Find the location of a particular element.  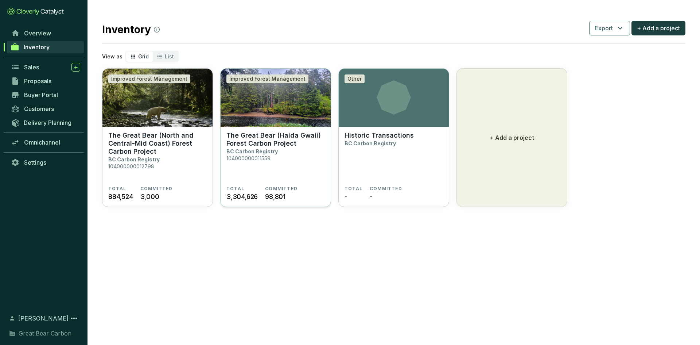

span: Sales is located at coordinates (31, 67).